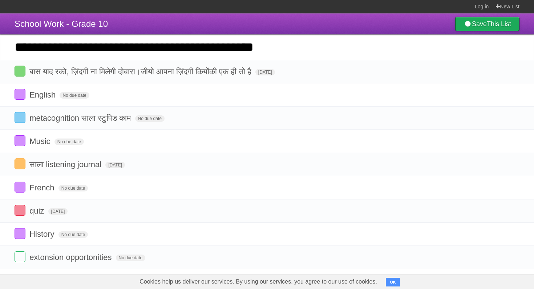 This screenshot has height=289, width=534. I want to click on span: साला listening journal, so click(66, 164).